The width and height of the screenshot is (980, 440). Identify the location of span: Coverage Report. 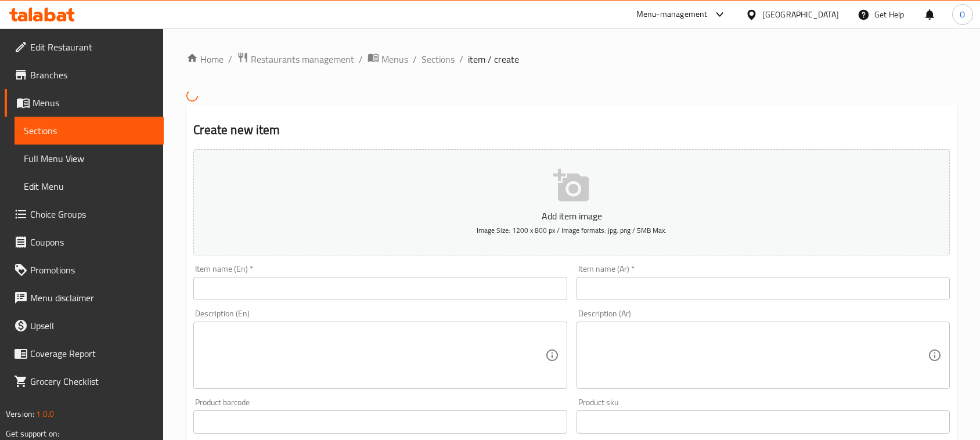
(92, 354).